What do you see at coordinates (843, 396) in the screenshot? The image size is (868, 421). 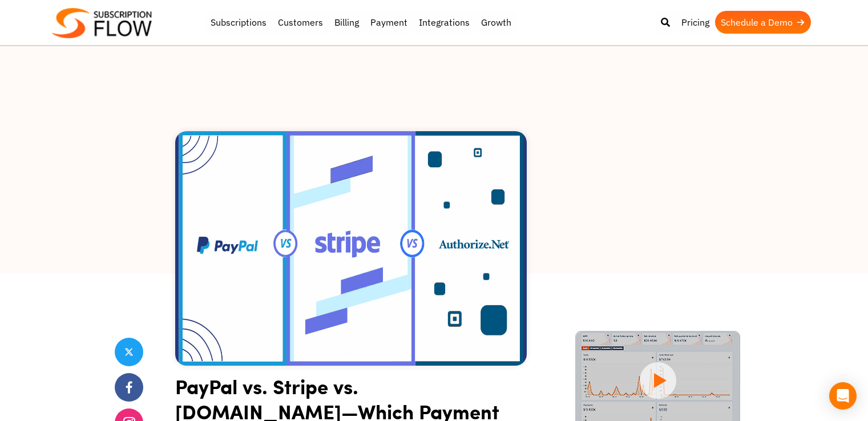 I see `div: Open Intercom Messenger` at bounding box center [843, 396].